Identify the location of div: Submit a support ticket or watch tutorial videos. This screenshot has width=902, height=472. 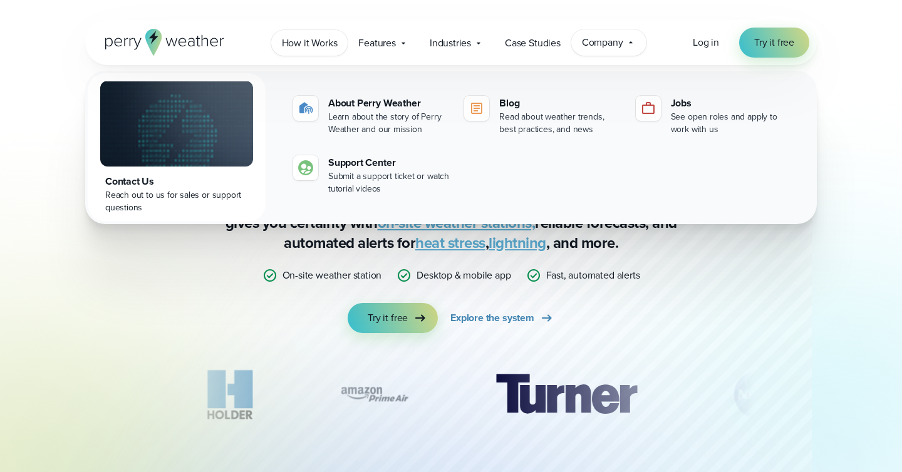
(388, 183).